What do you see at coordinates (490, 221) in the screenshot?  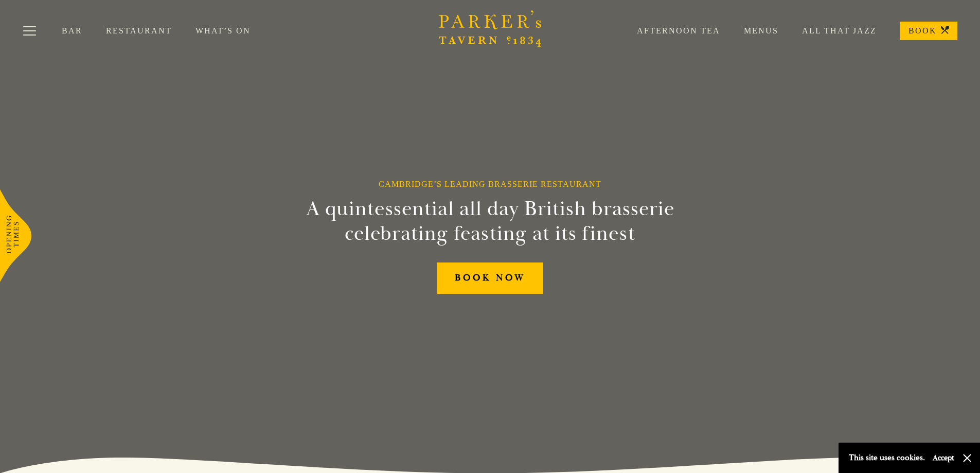 I see `h2: A quintessential all day British brasserie celebrating feasting at its finest` at bounding box center [490, 221].